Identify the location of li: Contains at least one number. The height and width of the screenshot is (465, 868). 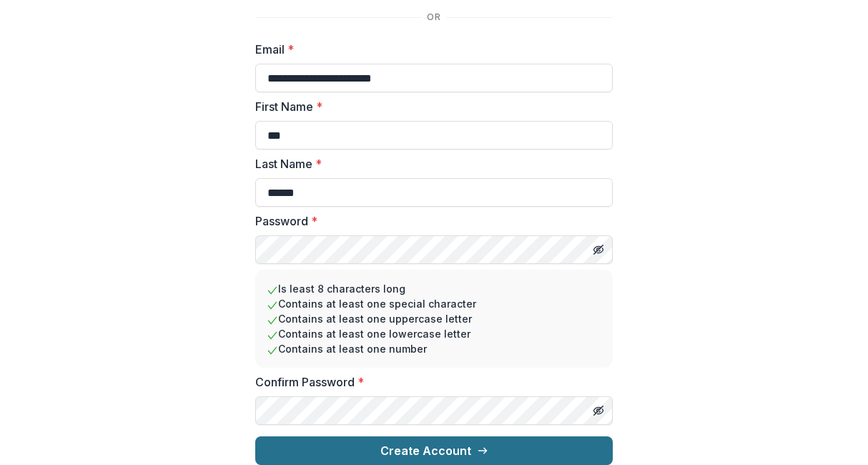
(434, 349).